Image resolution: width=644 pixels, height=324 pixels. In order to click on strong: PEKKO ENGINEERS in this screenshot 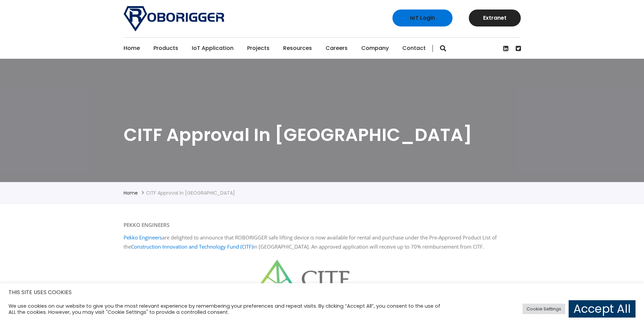, I will do `click(147, 225)`.